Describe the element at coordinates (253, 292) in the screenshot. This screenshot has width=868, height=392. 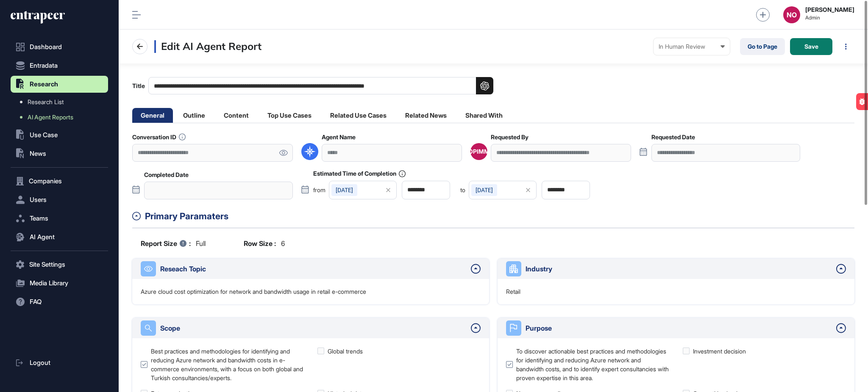
I see `p: Azure cloud cost optimization for network and bandwidth usage in retail e-commerce` at that location.